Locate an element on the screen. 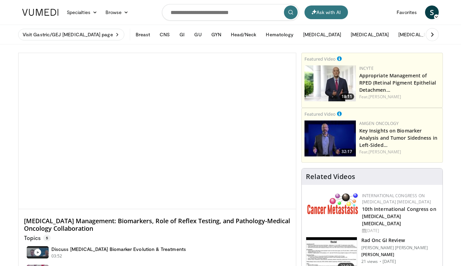  img: 6ff8bc22-9509-4454-a4f8-ac79dd3b8976.png.150x105_q85_autocrop_double_scale_upscale_version-0.2.png is located at coordinates (333, 203).